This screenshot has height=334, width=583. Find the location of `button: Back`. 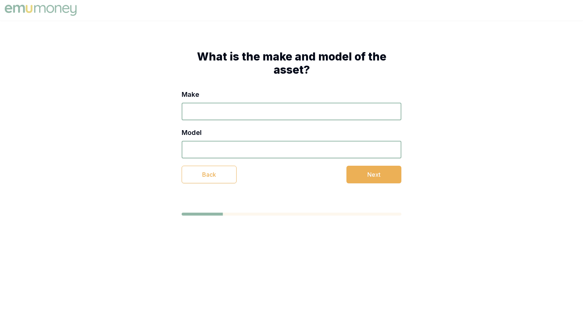

button: Back is located at coordinates (209, 174).